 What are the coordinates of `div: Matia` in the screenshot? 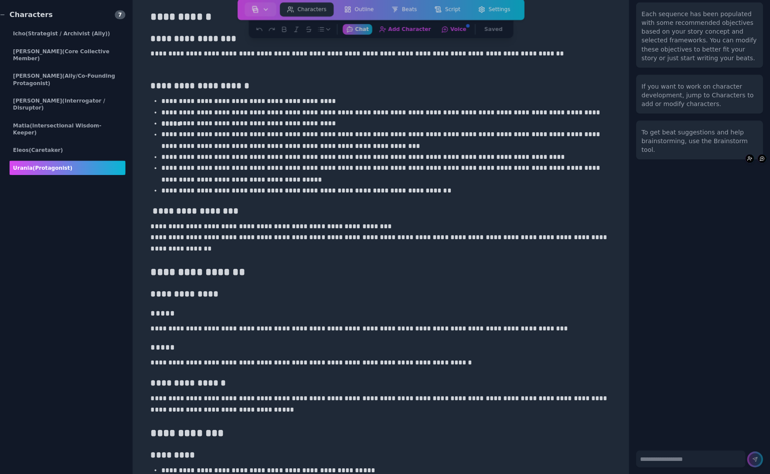 It's located at (75, 132).